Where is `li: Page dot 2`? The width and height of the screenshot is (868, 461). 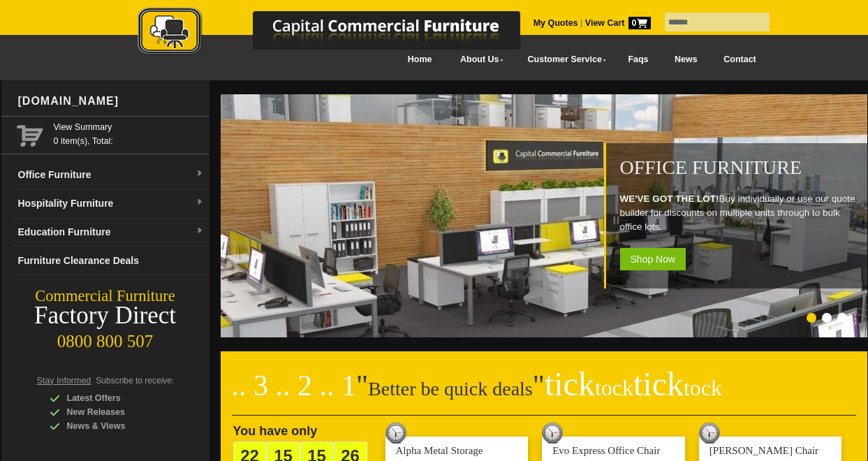
li: Page dot 2 is located at coordinates (827, 318).